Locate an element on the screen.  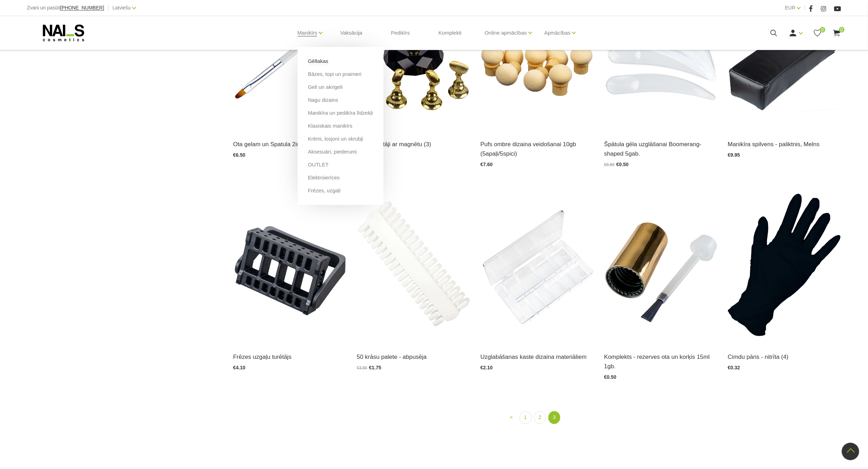
a: Latviešu is located at coordinates (121, 8).